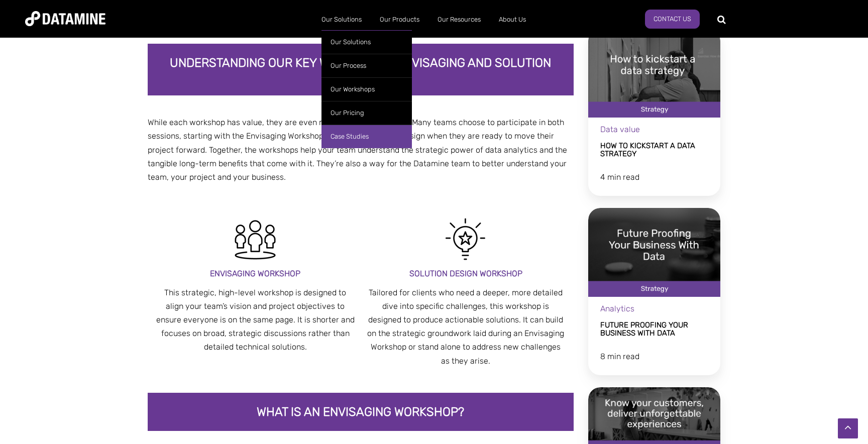 This screenshot has width=868, height=444. I want to click on span: Analytics, so click(617, 309).